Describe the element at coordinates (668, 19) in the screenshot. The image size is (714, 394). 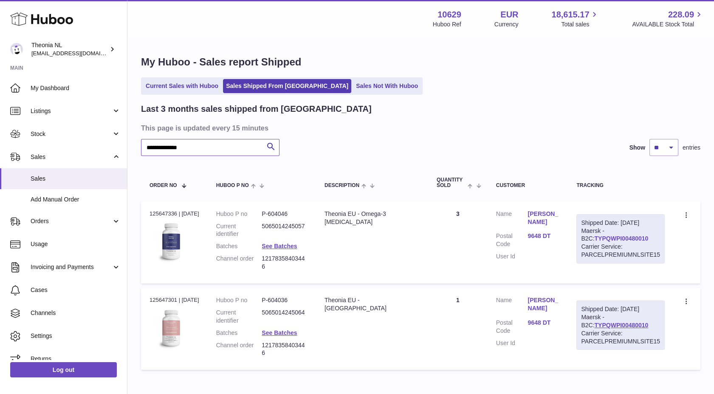
I see `a: 228.09 AVAILABLE Stock Total` at that location.